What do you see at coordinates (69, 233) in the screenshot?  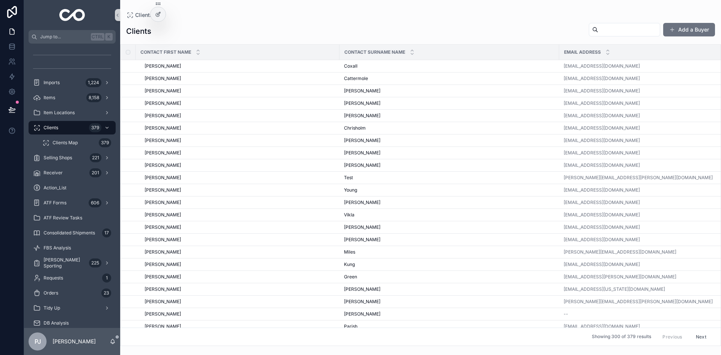 I see `span: Consolidated Shipments` at bounding box center [69, 233].